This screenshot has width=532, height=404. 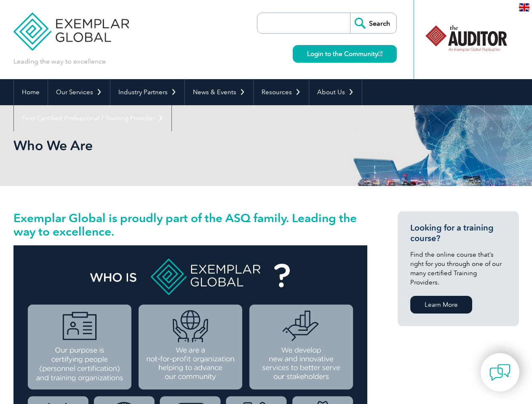 I want to click on p: Leading the way to excellence, so click(x=59, y=61).